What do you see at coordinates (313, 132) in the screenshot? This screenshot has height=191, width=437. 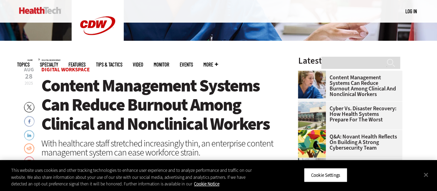 I see `a: abstract illustration of a tree` at bounding box center [313, 132].